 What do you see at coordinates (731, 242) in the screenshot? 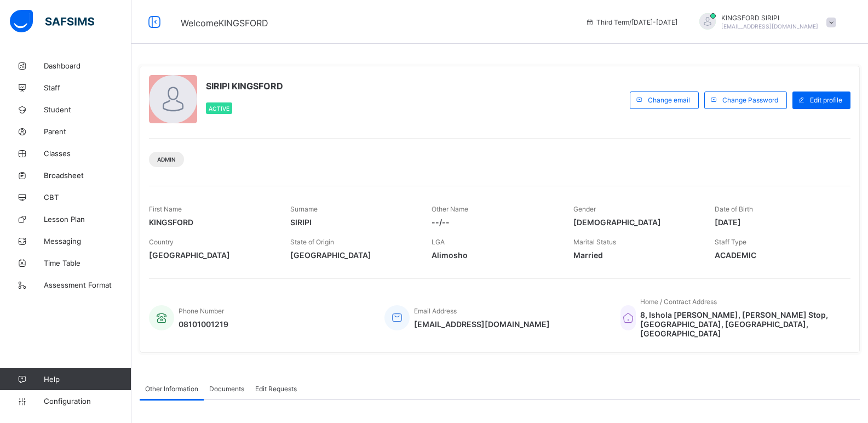
I see `span: Staff Type` at bounding box center [731, 242].